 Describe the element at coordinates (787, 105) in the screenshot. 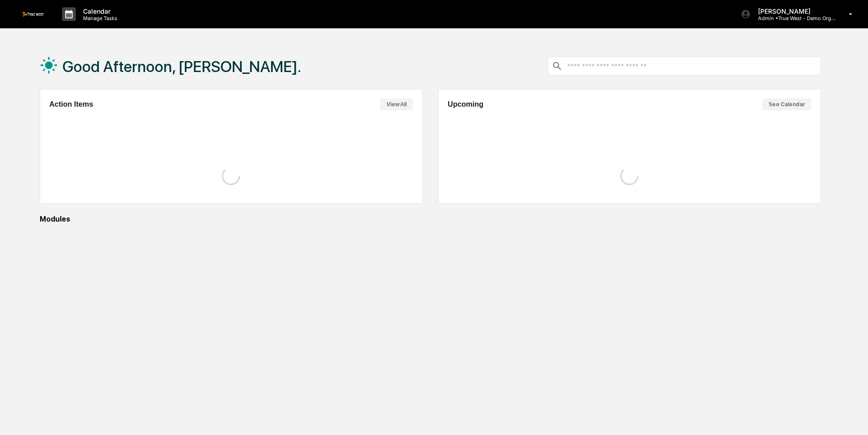

I see `a: See Calendar` at that location.